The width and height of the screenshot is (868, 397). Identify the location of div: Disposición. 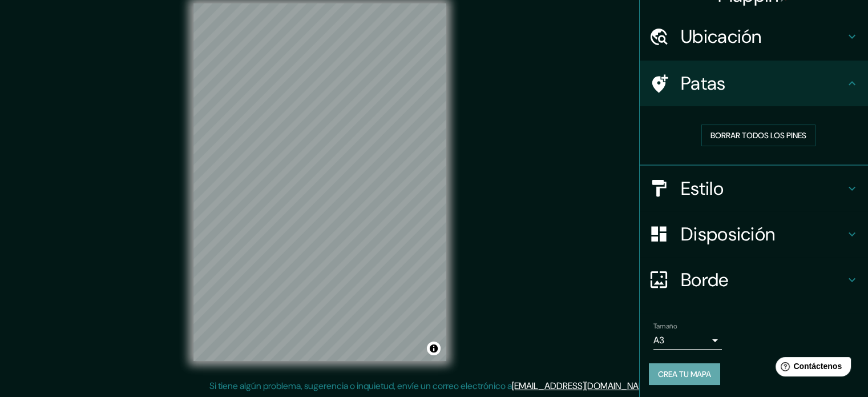
(754, 235).